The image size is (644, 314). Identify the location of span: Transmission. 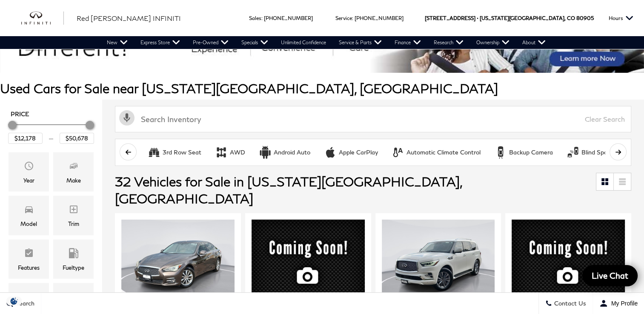
(29, 297).